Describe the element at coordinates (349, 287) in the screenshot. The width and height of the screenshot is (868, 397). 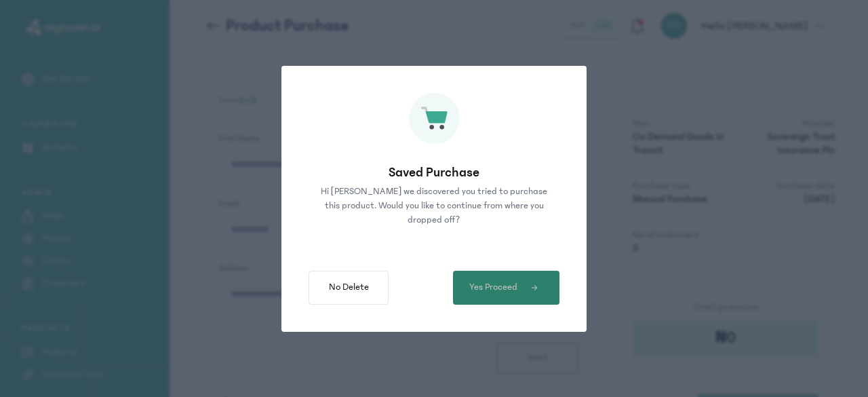
I see `span: No Delete` at that location.